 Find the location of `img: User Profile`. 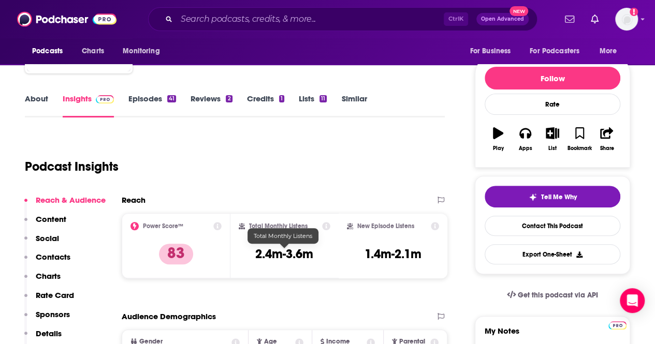

img: User Profile is located at coordinates (627, 19).